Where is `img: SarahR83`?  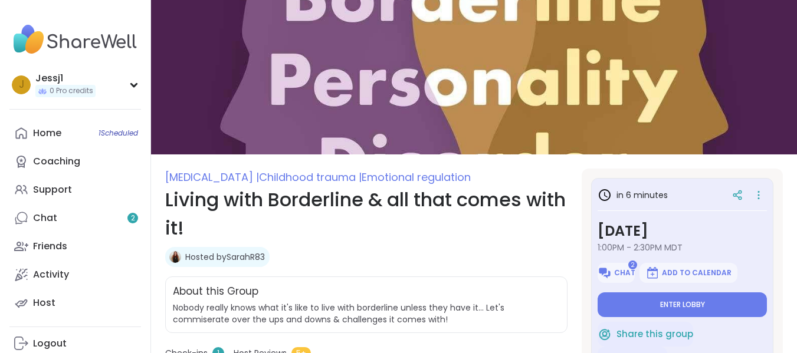 img: SarahR83 is located at coordinates (175, 257).